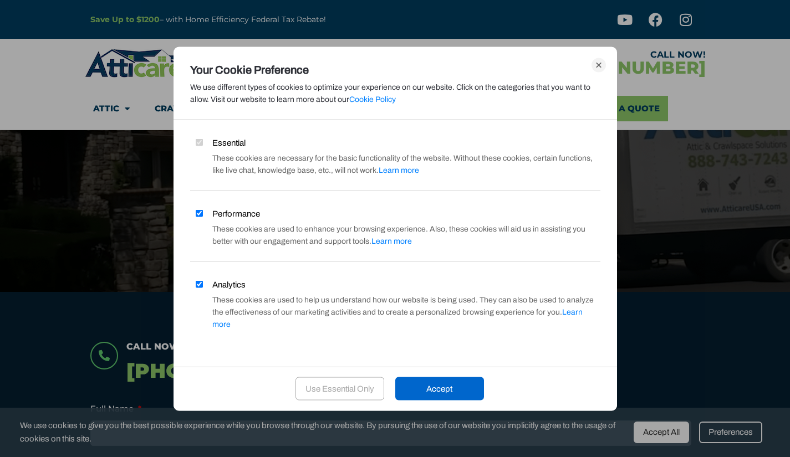 This screenshot has height=457, width=790. What do you see at coordinates (236, 213) in the screenshot?
I see `span: Performance` at bounding box center [236, 213].